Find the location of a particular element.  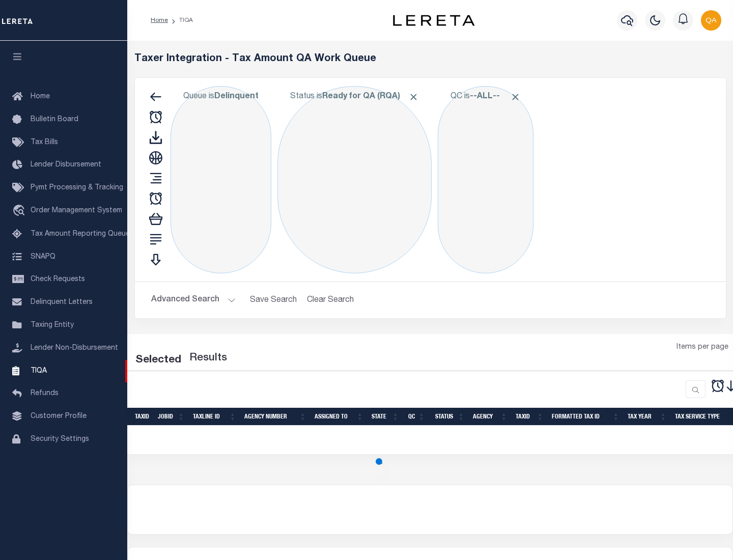

b: Delinquent is located at coordinates (236, 97).